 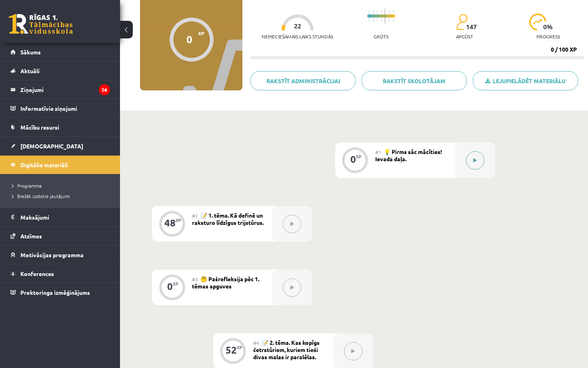 I want to click on span: Atzīmes, so click(x=31, y=236).